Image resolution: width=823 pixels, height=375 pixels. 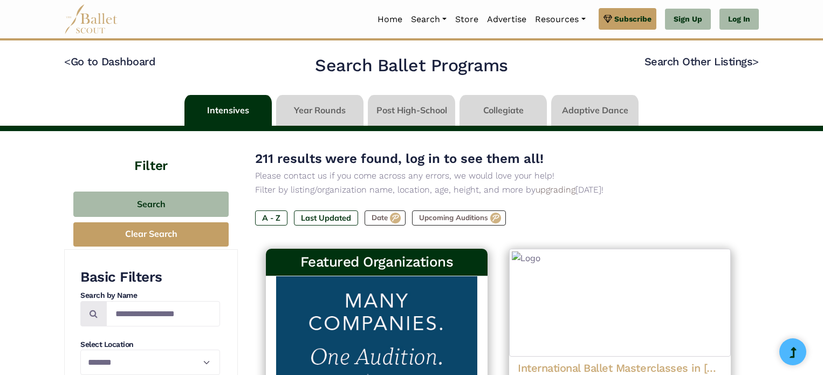 I want to click on h4: Filter, so click(x=151, y=153).